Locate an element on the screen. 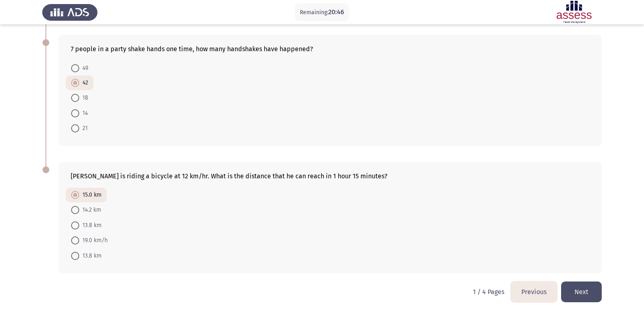 Image resolution: width=644 pixels, height=314 pixels. span: 14 is located at coordinates (83, 113).